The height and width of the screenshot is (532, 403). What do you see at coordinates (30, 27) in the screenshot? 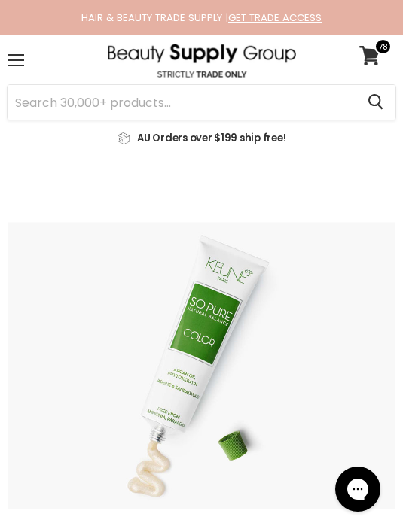
I see `button: Open gorgias live chat` at bounding box center [30, 27].